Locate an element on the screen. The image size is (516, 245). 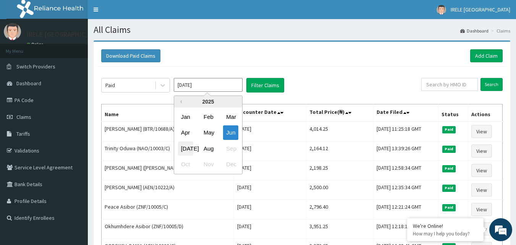
input: Search by HMO ID is located at coordinates (450, 84).